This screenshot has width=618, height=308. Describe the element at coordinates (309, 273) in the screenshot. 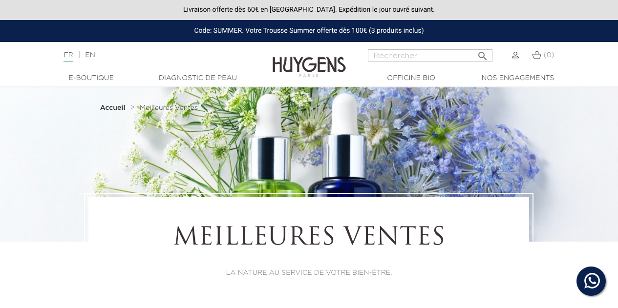

I see `p: LA NATURE AU SERVICE DE VOTRE BIEN-ÊTRE.` at that location.